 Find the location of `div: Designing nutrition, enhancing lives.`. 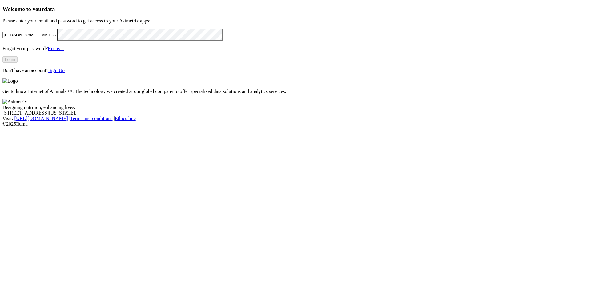

div: Designing nutrition, enhancing lives. is located at coordinates (296, 107).